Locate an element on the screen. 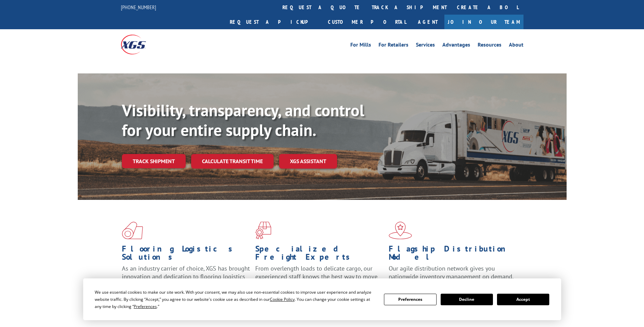 The height and width of the screenshot is (327, 644). span: Our agile distribution network gives you nationwide inventory management on demand. is located at coordinates (451, 272).